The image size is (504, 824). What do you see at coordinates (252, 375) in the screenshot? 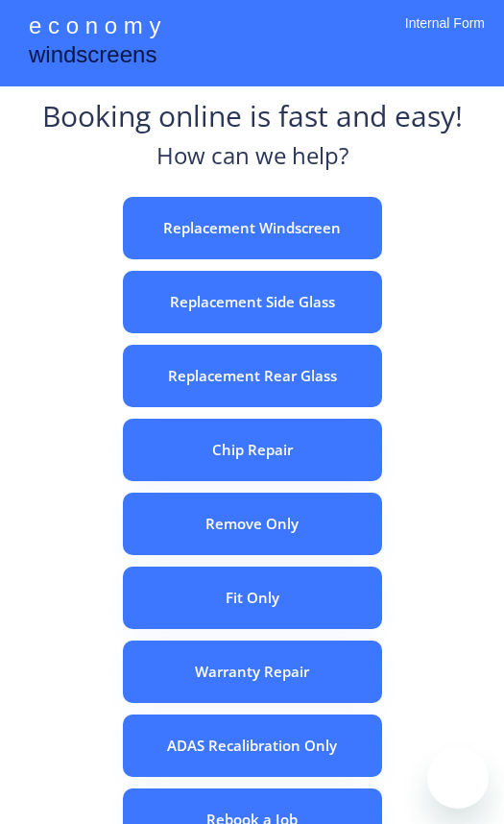
I see `button: Replacement Rear Glass` at bounding box center [252, 375].